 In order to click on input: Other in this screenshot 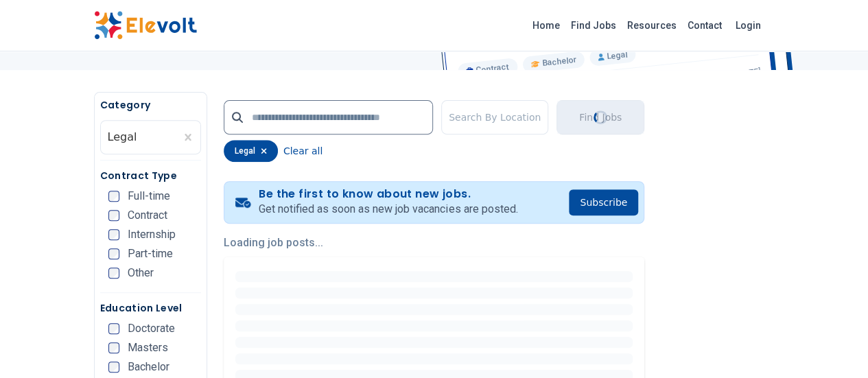, I will do `click(114, 273)`.